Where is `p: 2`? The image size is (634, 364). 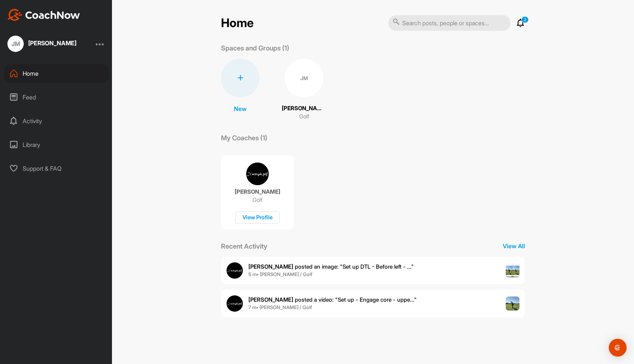
p: 2 is located at coordinates (525, 20).